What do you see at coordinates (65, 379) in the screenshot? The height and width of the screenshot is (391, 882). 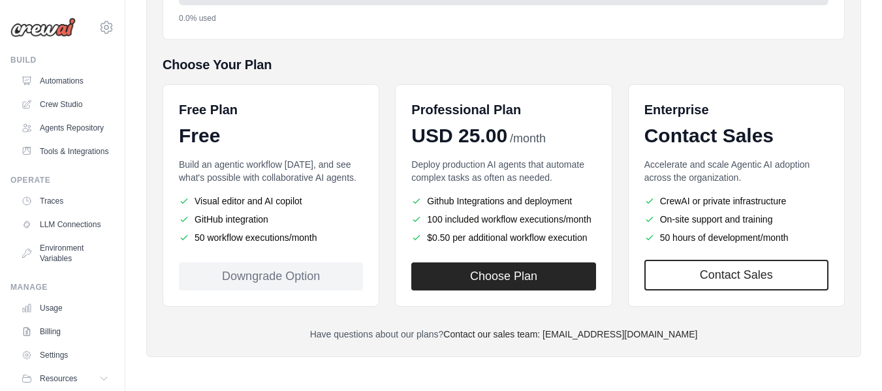 I see `button: Resources` at bounding box center [65, 379].